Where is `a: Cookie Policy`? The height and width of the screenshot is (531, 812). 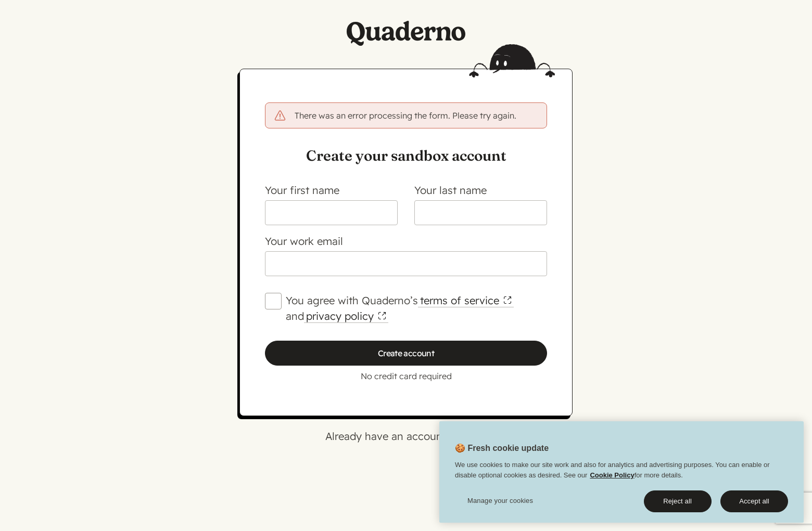
a: Cookie Policy is located at coordinates (611, 475).